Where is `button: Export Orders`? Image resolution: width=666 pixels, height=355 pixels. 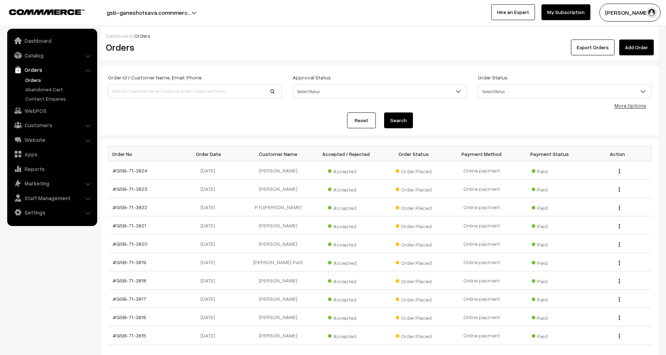 button: Export Orders is located at coordinates (592, 47).